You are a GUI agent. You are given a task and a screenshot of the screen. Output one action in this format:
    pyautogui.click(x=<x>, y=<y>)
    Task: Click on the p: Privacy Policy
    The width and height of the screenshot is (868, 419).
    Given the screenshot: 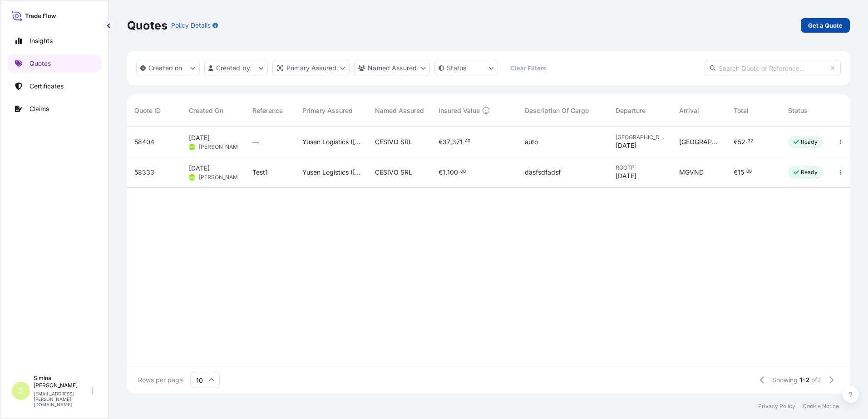 What is the action you would take?
    pyautogui.click(x=777, y=406)
    